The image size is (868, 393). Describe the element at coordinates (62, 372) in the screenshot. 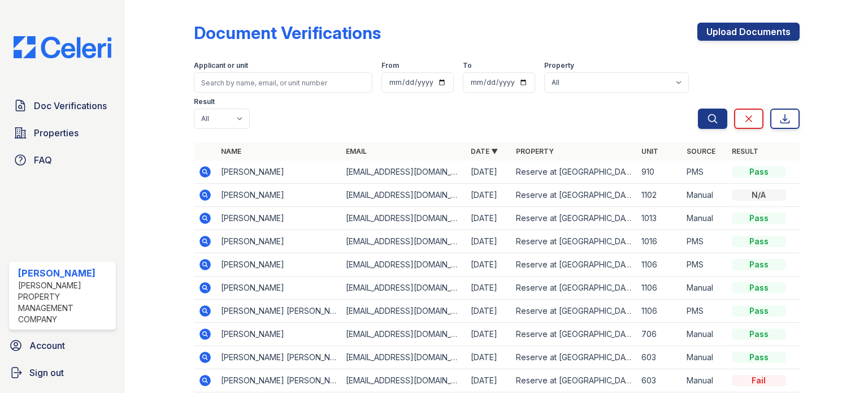

I see `a: Sign out` at that location.